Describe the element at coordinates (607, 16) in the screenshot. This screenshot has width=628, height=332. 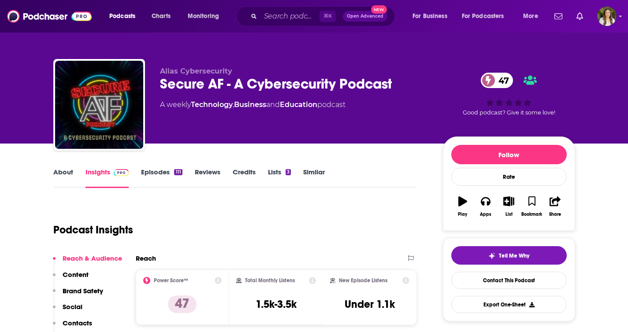
I see `span: Logged in as lizchapa` at that location.